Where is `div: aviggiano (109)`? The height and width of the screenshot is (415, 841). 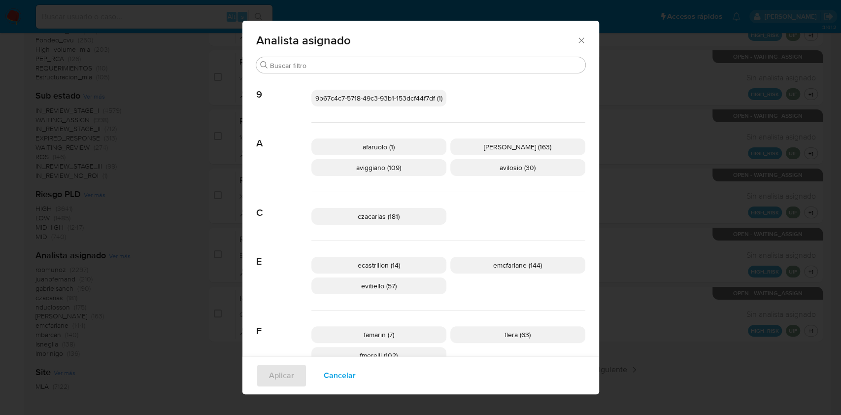
div: aviggiano (109) is located at coordinates (379, 168).